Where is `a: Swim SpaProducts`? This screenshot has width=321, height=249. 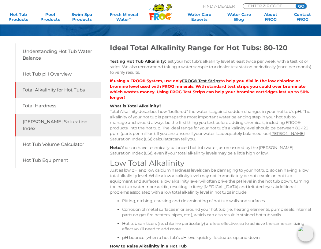
a: Swim SpaProducts is located at coordinates (82, 17).